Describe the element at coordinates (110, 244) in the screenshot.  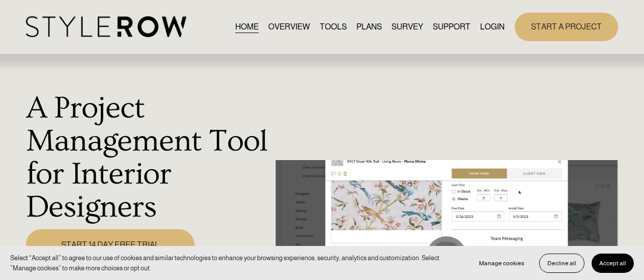
I see `a: START 14 DAY FREE TRIAL` at that location.